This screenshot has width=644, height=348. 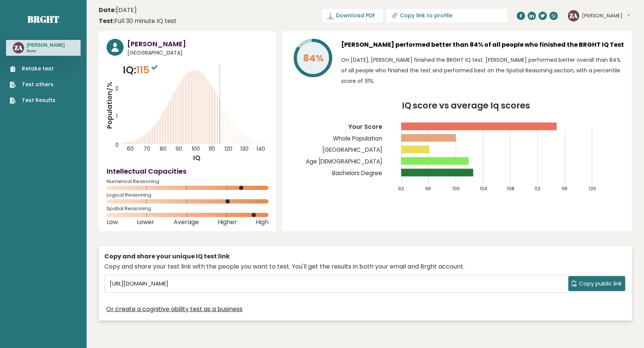 I want to click on tspan: IQ, so click(x=196, y=158).